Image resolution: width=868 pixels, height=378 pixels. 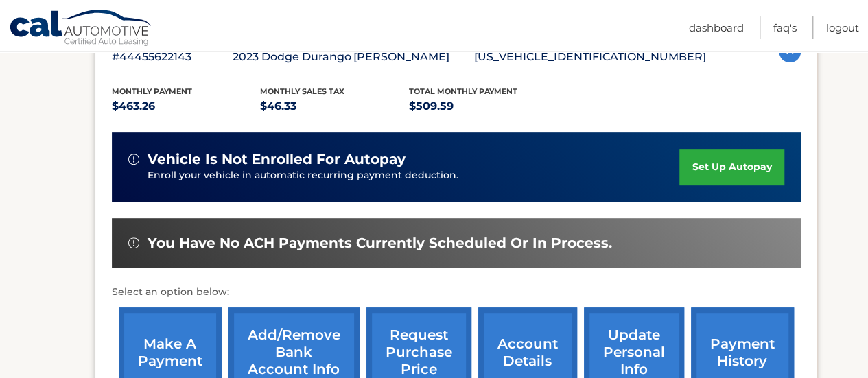 I want to click on p: #44455622143, so click(x=173, y=57).